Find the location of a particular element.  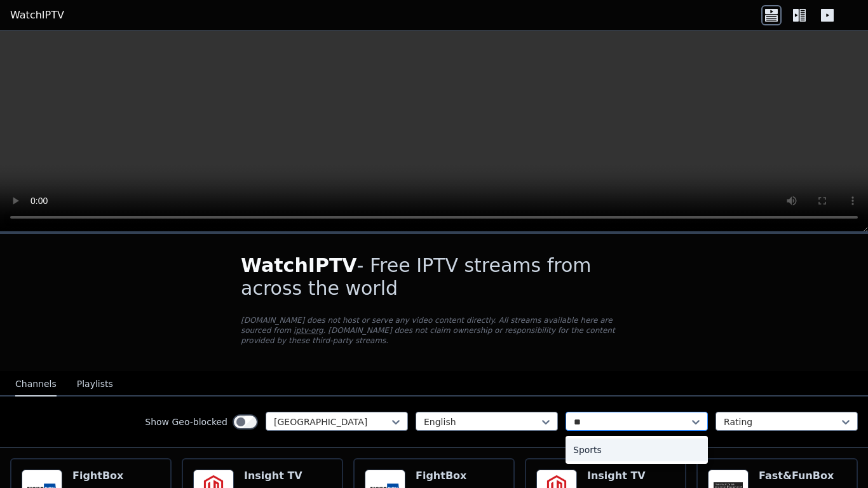

label: Show Geo-blocked is located at coordinates (186, 422).